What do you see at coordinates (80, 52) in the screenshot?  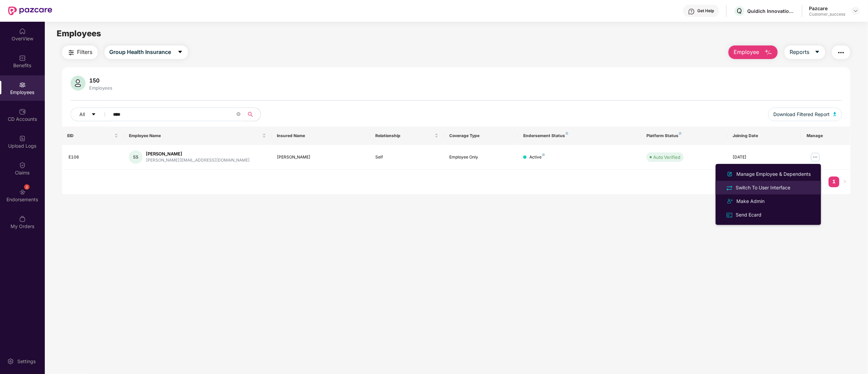 I see `button: Filters` at bounding box center [80, 52].